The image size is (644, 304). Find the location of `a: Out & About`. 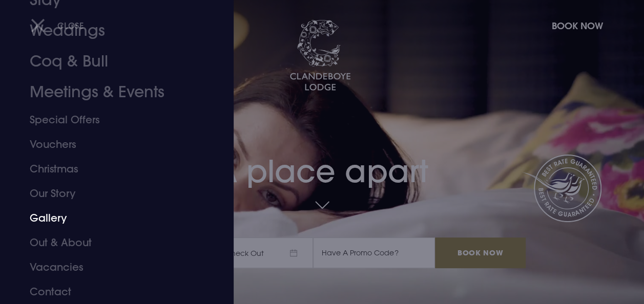

a: Out & About is located at coordinates (109, 243).